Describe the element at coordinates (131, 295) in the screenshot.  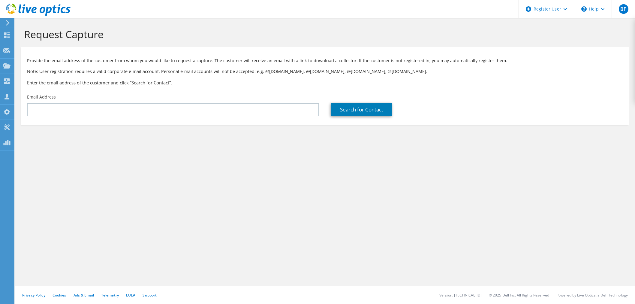
I see `a: EULA` at that location.